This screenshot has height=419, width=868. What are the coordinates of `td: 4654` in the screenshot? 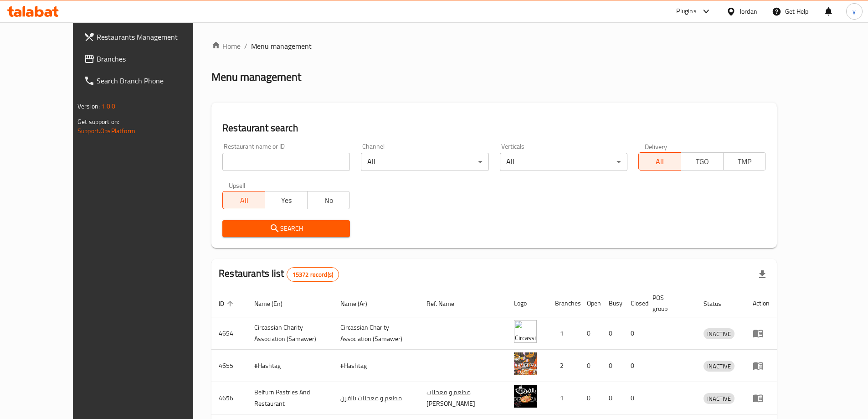 It's located at (229, 334).